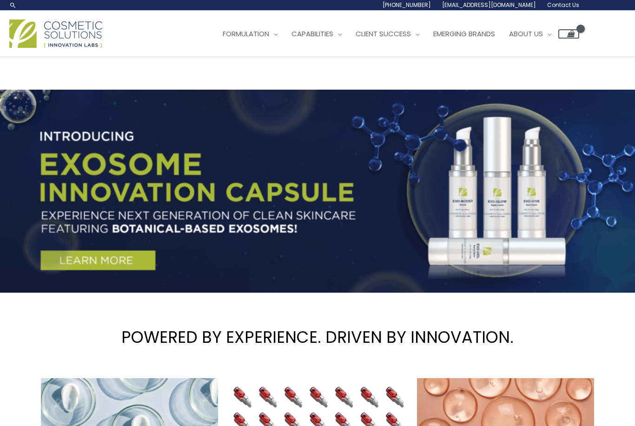  What do you see at coordinates (383, 33) in the screenshot?
I see `span: Client Success` at bounding box center [383, 33].